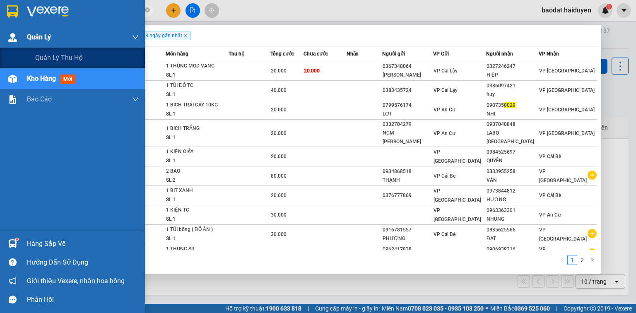  I want to click on li: Previous Page, so click(562, 260).